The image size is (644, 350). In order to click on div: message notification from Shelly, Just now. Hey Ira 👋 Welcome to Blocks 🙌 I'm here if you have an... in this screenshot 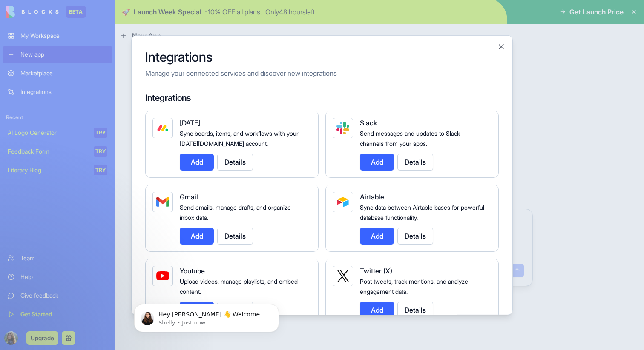, I will do `click(85, 32)`.